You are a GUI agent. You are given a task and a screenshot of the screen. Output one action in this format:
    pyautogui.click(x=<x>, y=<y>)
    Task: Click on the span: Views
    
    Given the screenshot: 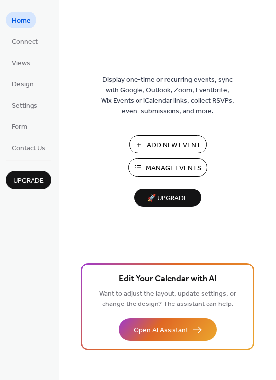 What is the action you would take?
    pyautogui.click(x=21, y=63)
    